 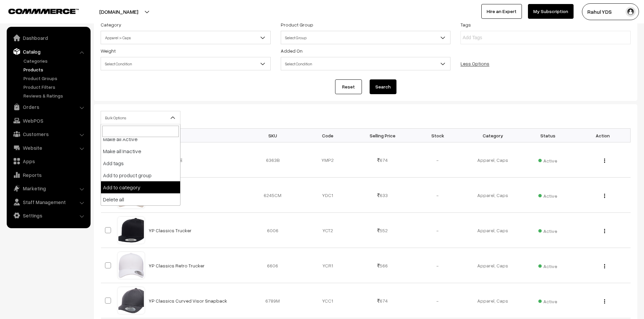 What do you see at coordinates (551, 12) in the screenshot?
I see `a: My Subscription` at bounding box center [551, 12].